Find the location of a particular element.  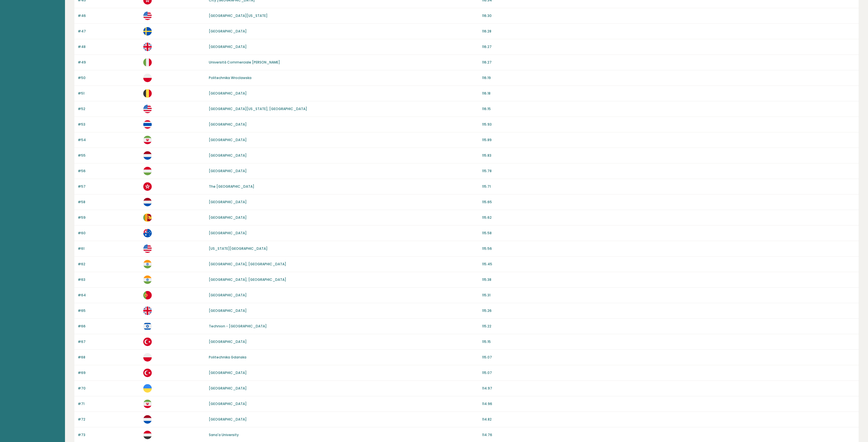

p: 115.65 is located at coordinates (669, 202).